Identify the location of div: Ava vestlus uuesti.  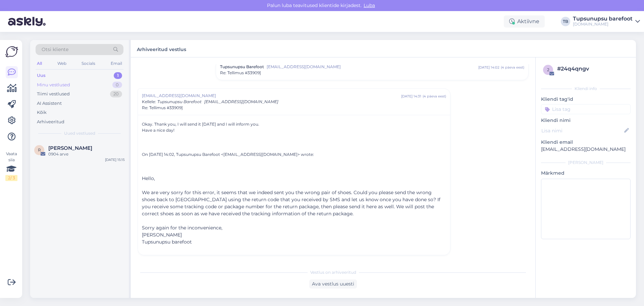
(333, 284).